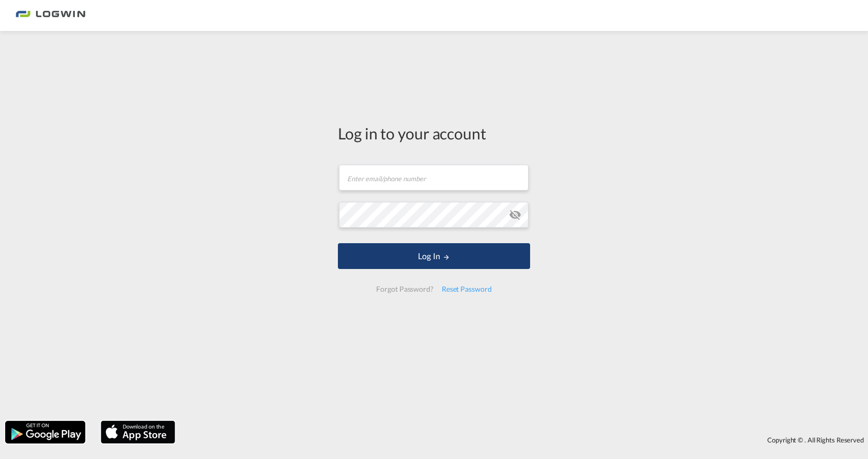  I want to click on img: apple.png, so click(138, 432).